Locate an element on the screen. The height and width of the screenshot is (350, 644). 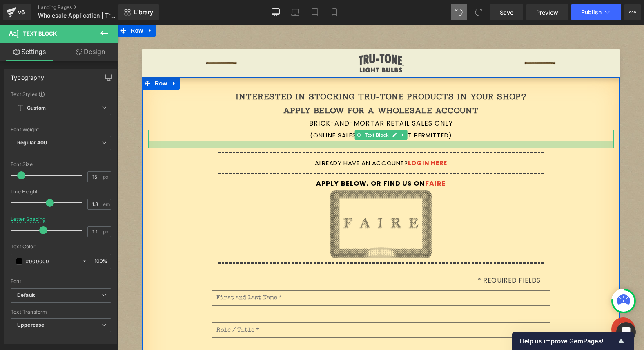
i: Default is located at coordinates (25, 295).